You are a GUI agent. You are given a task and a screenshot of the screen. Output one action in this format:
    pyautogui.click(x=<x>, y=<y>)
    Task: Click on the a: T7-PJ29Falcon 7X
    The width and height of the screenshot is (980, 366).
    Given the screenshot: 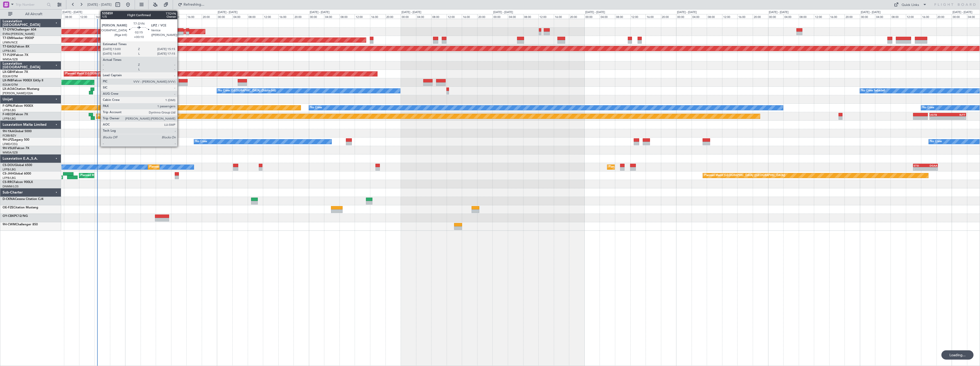 What is the action you would take?
    pyautogui.click(x=16, y=55)
    